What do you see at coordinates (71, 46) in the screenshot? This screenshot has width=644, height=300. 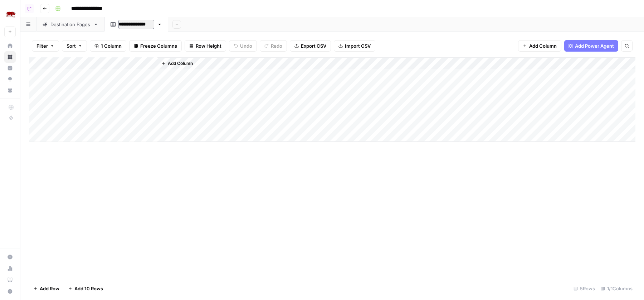 I see `span: Sort` at bounding box center [71, 46].